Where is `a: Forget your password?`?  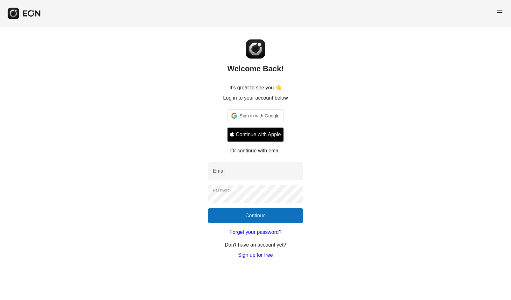 a: Forget your password? is located at coordinates (256, 232).